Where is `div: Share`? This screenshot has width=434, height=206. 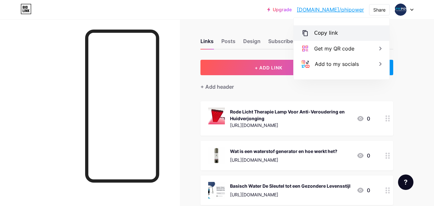
div: Share is located at coordinates (380, 10).